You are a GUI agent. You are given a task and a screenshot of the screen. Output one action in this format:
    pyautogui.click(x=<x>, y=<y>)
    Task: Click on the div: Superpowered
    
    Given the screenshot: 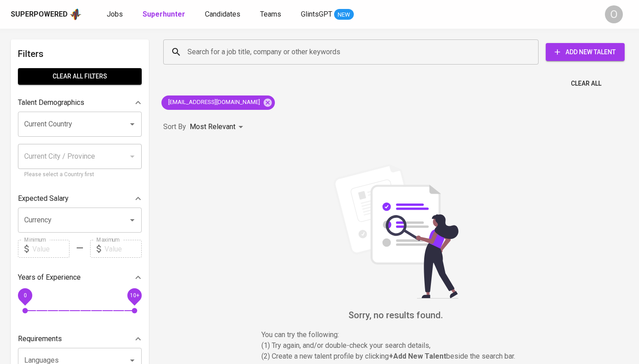 What is the action you would take?
    pyautogui.click(x=39, y=14)
    